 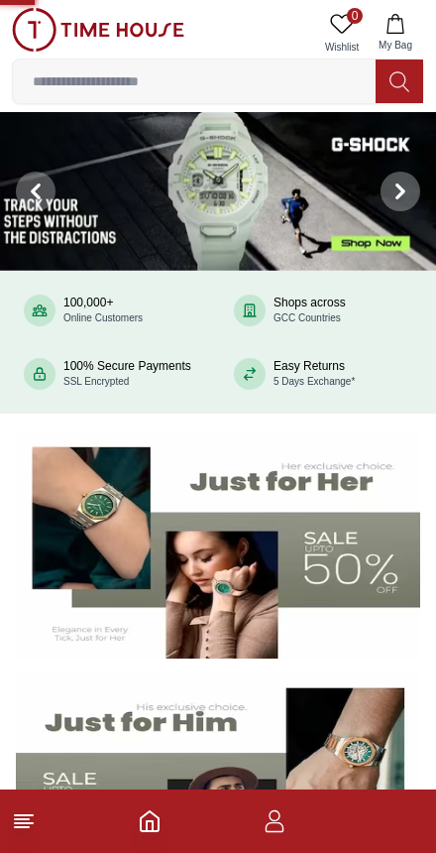 I want to click on div: Shops across, so click(x=309, y=310).